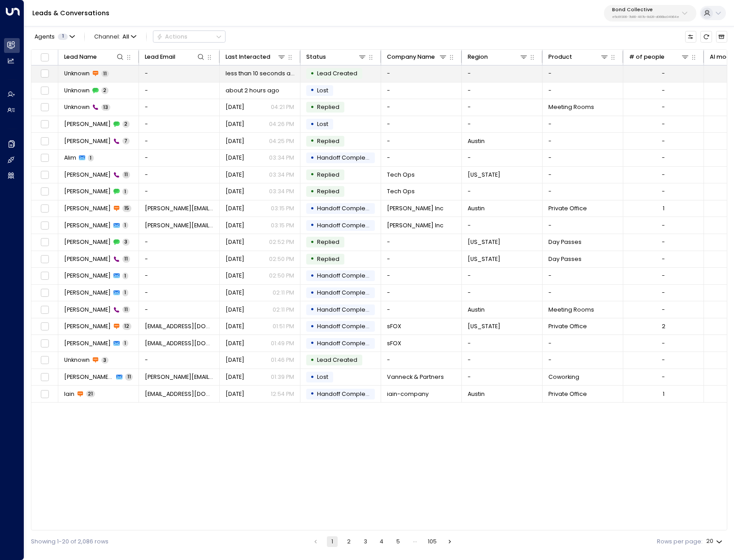 The height and width of the screenshot is (560, 734). I want to click on p: 04:21 PM, so click(283, 107).